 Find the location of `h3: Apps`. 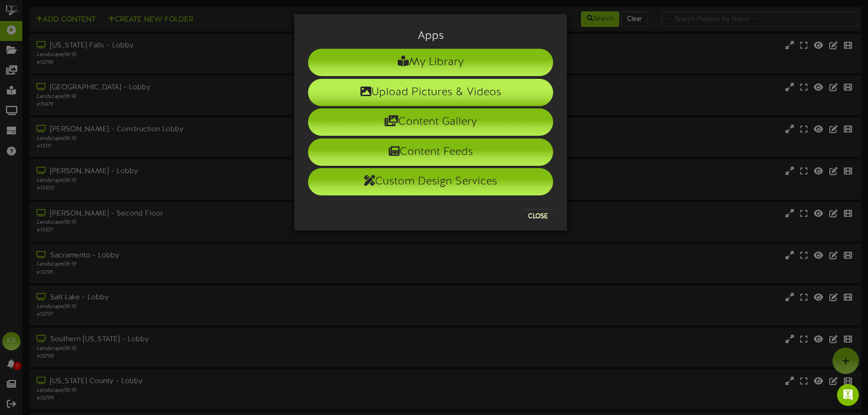

h3: Apps is located at coordinates (430, 36).